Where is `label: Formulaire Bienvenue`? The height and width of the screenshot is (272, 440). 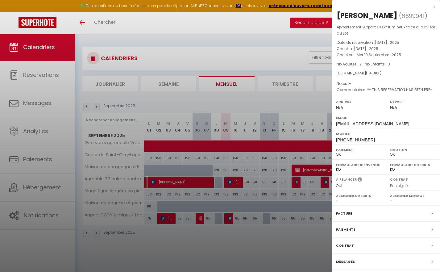 label: Formulaire Bienvenue is located at coordinates (359, 165).